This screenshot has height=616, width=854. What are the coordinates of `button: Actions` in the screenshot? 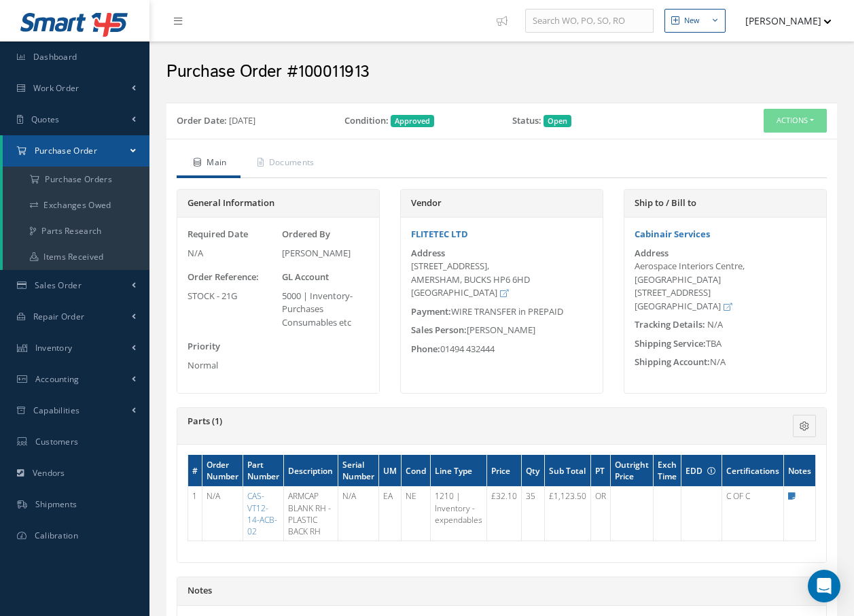 It's located at (795, 120).